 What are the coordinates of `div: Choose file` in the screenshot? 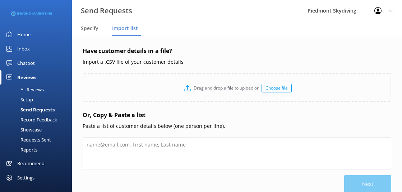 It's located at (276, 88).